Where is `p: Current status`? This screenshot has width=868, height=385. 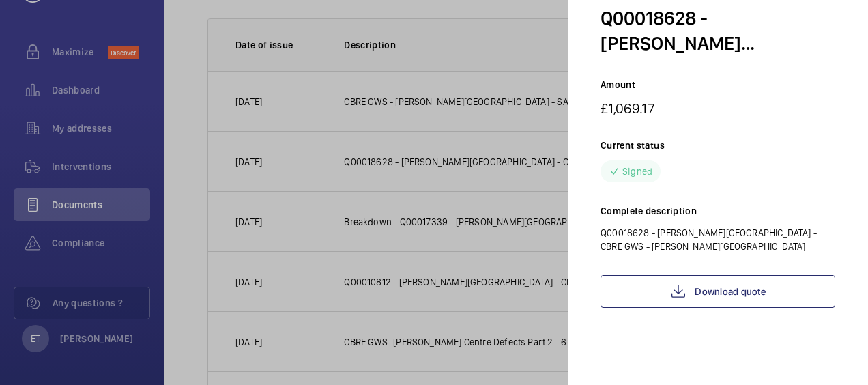 p: Current status is located at coordinates (718, 145).